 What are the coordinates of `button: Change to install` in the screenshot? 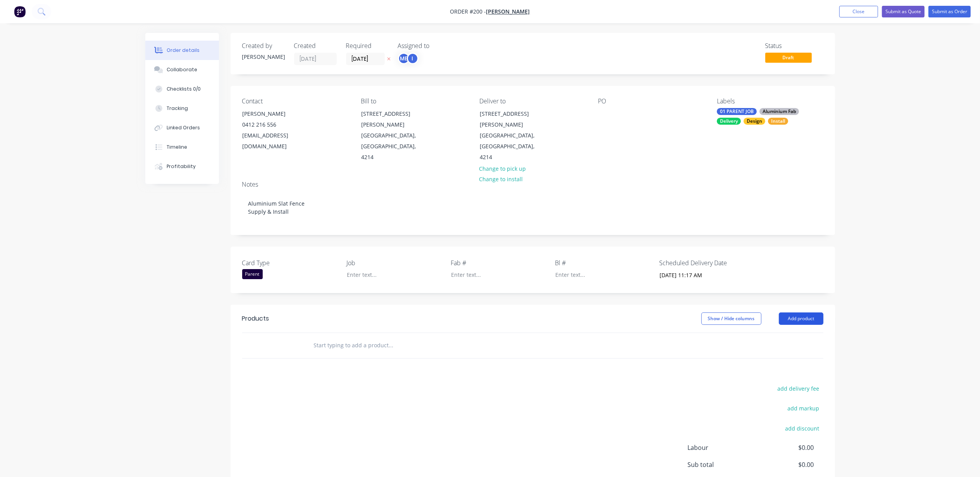 It's located at (501, 179).